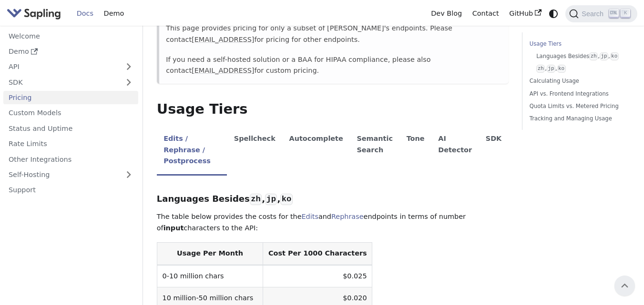 This screenshot has width=644, height=305. Describe the element at coordinates (580, 68) in the screenshot. I see `a: zh,jp,ko` at that location.